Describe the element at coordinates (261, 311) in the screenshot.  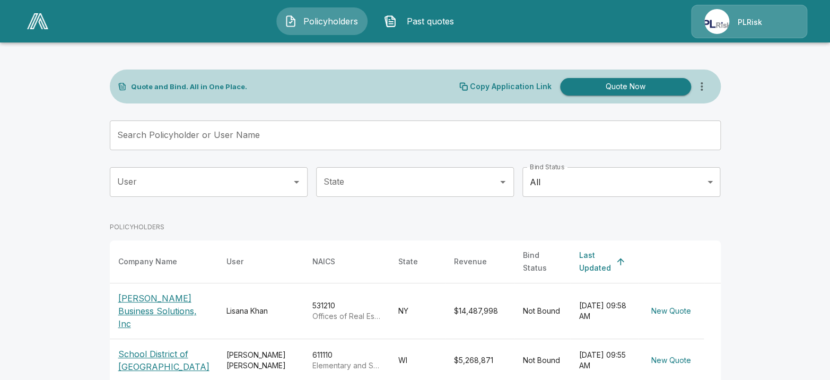
I see `div: Lisana Khan` at that location.